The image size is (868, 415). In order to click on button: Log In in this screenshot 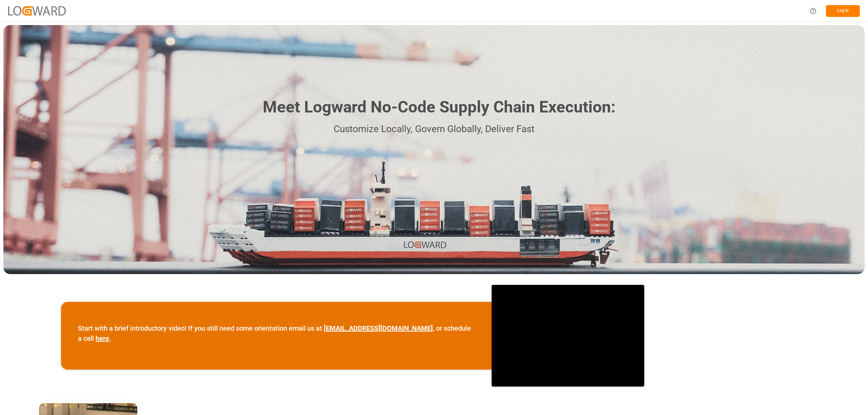, I will do `click(843, 11)`.